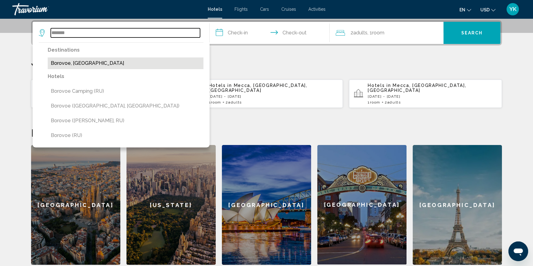  What do you see at coordinates (269, 33) in the screenshot?
I see `button: Check in and out dates` at bounding box center [269, 33].